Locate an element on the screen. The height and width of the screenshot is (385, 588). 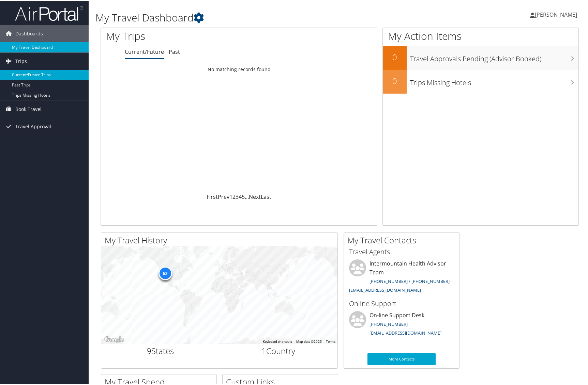
img: Google is located at coordinates (114, 339).